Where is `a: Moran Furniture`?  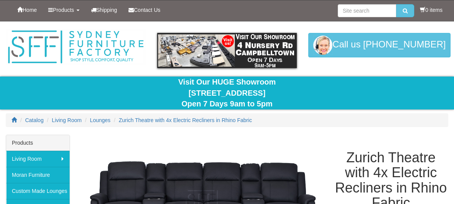 a: Moran Furniture is located at coordinates (38, 175).